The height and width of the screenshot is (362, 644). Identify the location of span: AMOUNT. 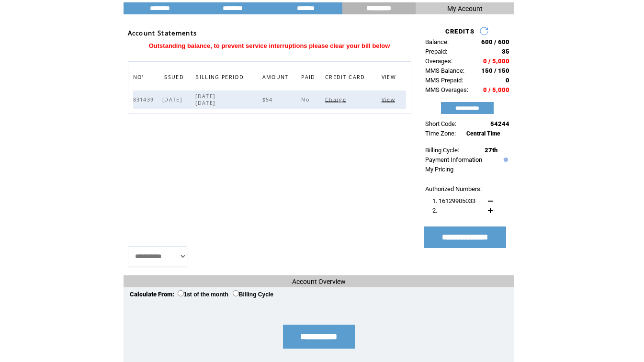
(277, 78).